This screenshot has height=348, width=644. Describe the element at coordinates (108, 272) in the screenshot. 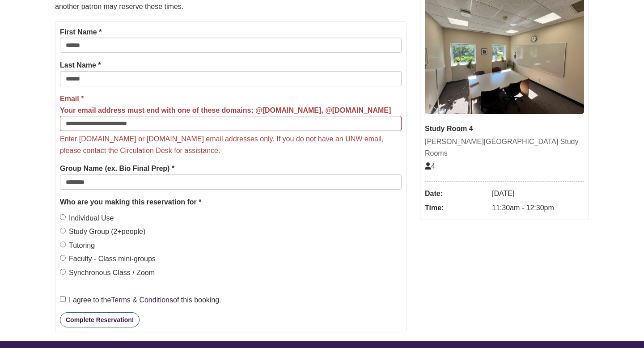

I see `label: Synchronous Class / Zoom` at that location.